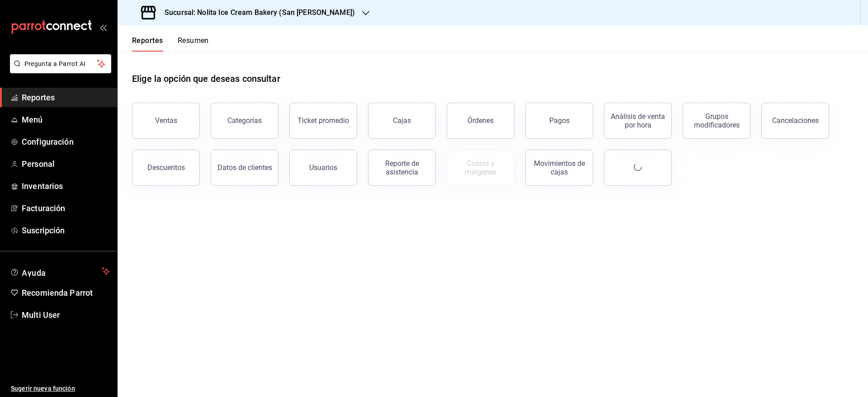 The width and height of the screenshot is (868, 397). What do you see at coordinates (323, 168) in the screenshot?
I see `div: Usuarios` at bounding box center [323, 168].